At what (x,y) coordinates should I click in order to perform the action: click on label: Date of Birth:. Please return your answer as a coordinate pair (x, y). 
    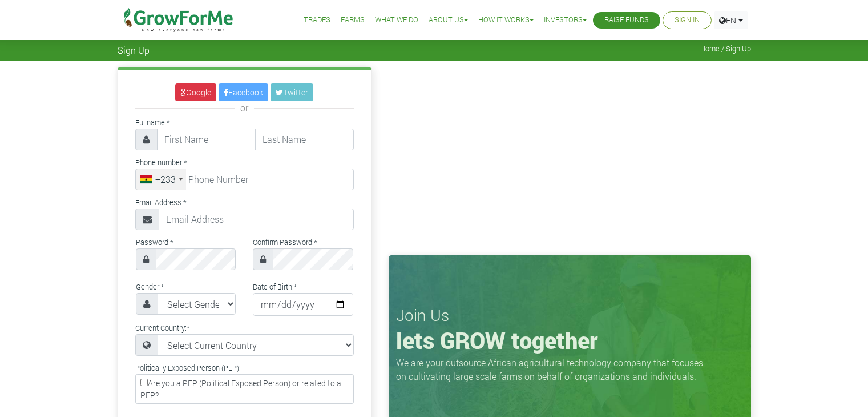
    Looking at the image, I should click on (275, 287).